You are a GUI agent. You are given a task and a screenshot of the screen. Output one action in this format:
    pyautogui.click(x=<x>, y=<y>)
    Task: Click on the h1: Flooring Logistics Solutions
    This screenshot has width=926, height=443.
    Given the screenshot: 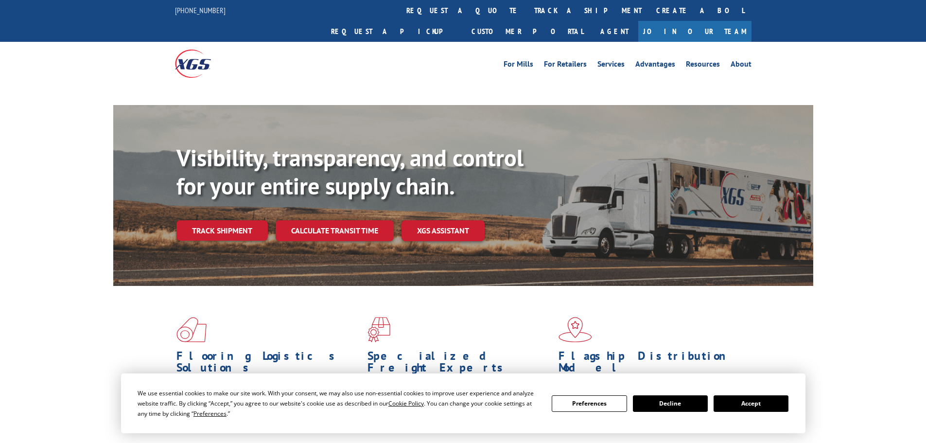 What is the action you would take?
    pyautogui.click(x=268, y=364)
    